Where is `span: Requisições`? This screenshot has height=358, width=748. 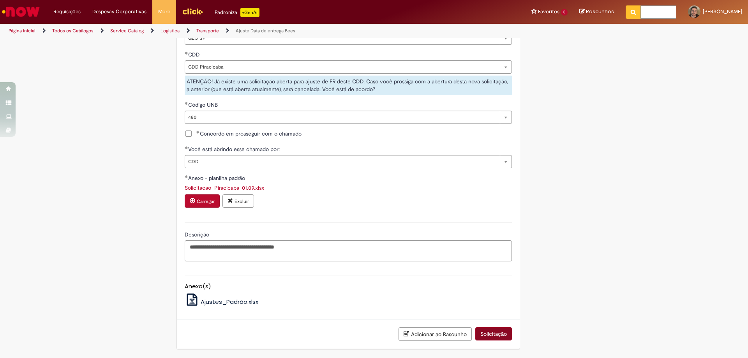
span: Requisições is located at coordinates (67, 12).